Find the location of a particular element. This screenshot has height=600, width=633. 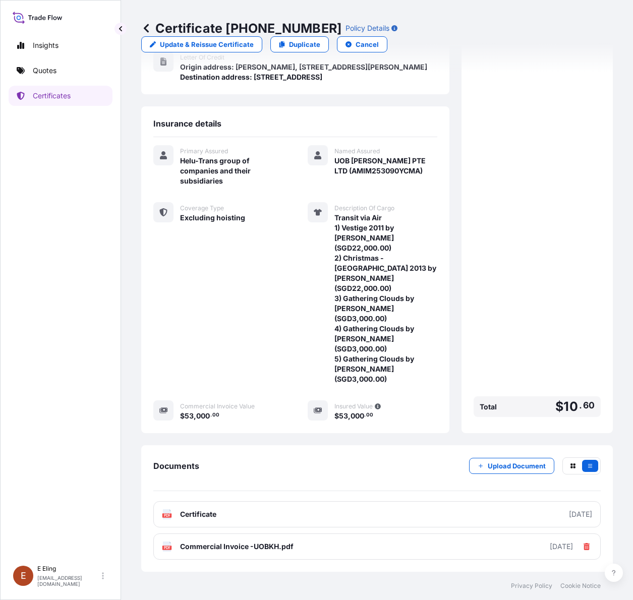

span: Excluding hoisting is located at coordinates (212, 218).